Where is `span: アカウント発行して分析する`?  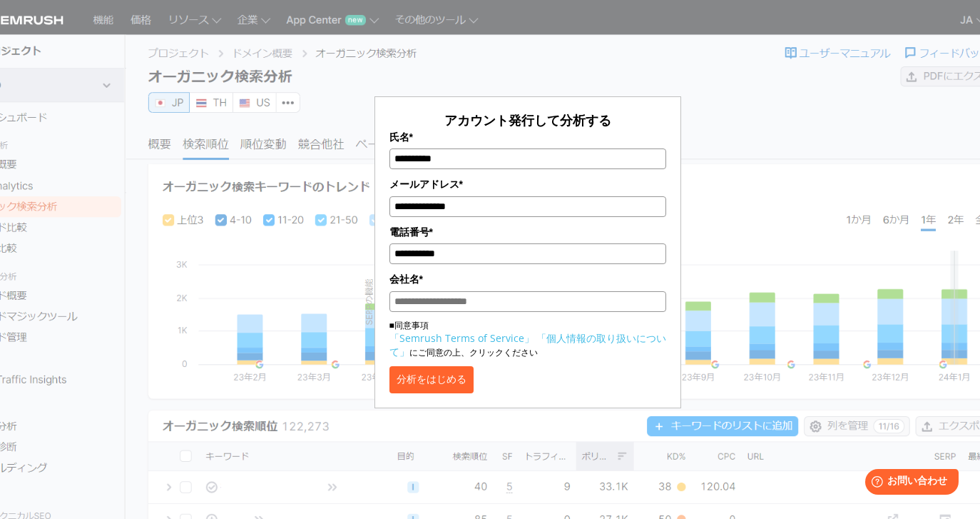
span: アカウント発行して分析する is located at coordinates (528, 120).